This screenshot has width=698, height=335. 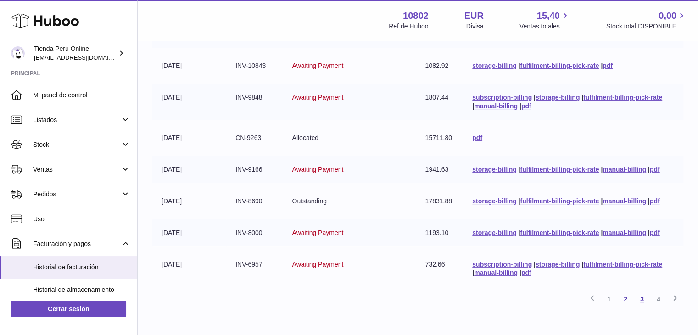 What do you see at coordinates (305, 138) in the screenshot?
I see `span: Allocated` at bounding box center [305, 138].